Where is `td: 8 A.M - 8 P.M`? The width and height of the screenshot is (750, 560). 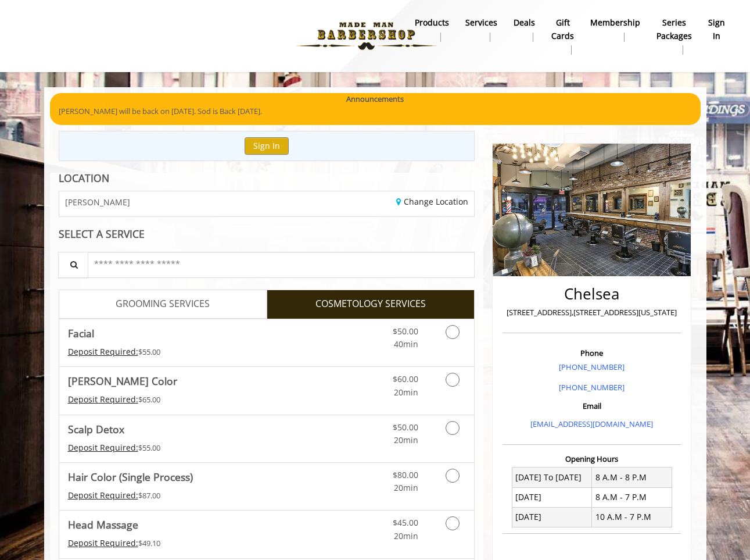
td: 8 A.M - 8 P.M is located at coordinates (632, 477).